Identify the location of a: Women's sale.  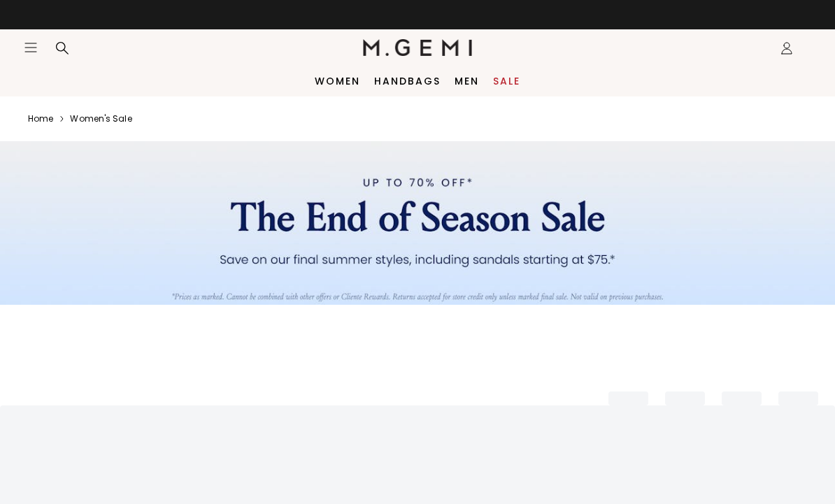
(100, 119).